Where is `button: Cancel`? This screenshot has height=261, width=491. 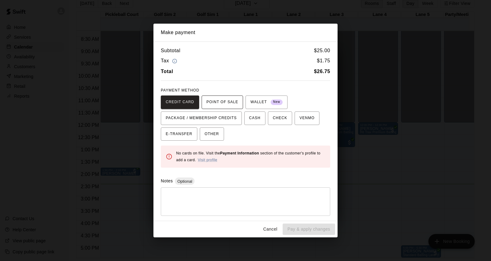
button: Cancel is located at coordinates (270, 229).